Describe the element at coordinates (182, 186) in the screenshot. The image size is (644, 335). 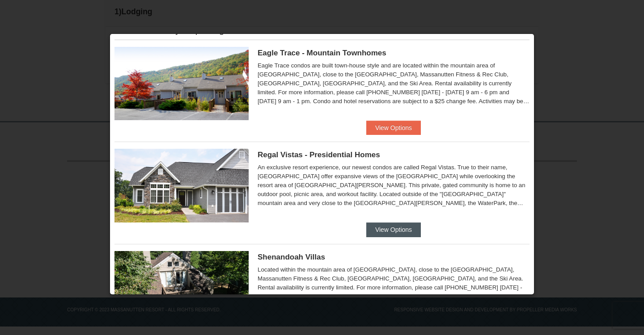
I see `img: 19218991-1-902409a9.jpg` at that location.